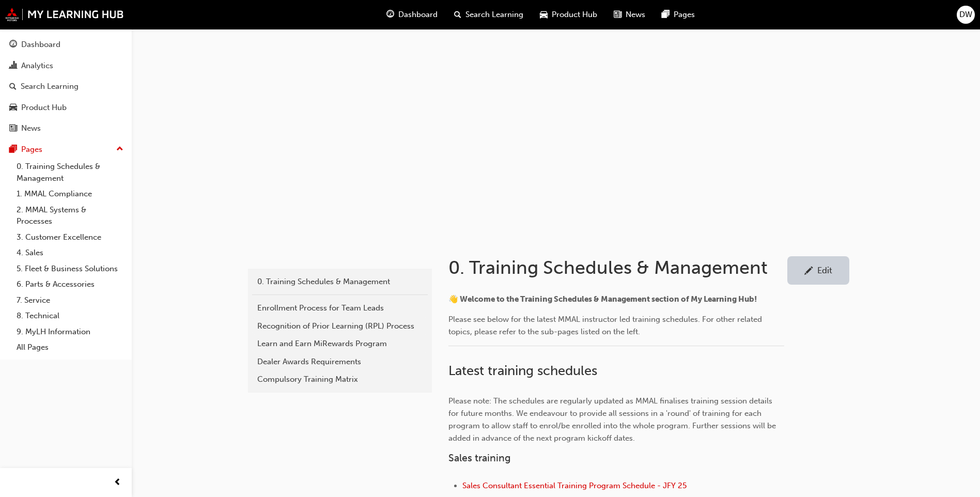  I want to click on span: Sales Consultant Essential Training Program Schedule - JFY 25, so click(574, 486).